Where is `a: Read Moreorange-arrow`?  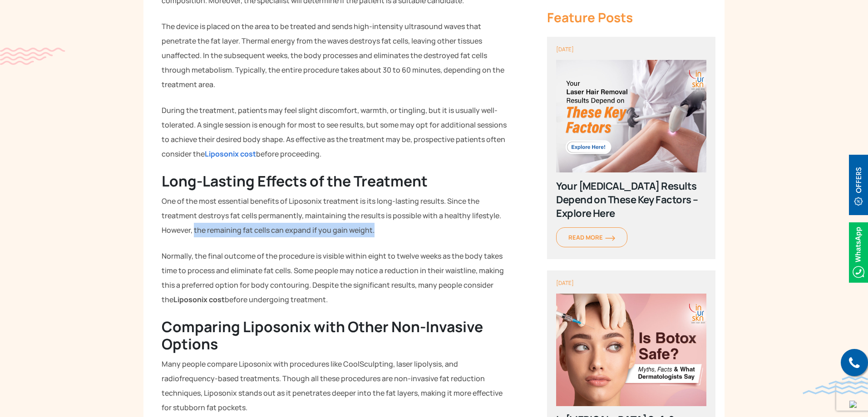
a: Read Moreorange-arrow is located at coordinates (592, 238).